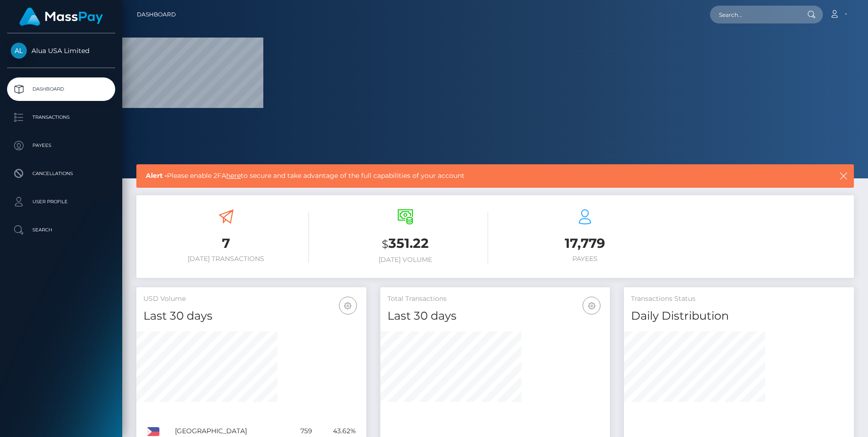 The height and width of the screenshot is (437, 868). I want to click on h5: Total Transactions, so click(495, 300).